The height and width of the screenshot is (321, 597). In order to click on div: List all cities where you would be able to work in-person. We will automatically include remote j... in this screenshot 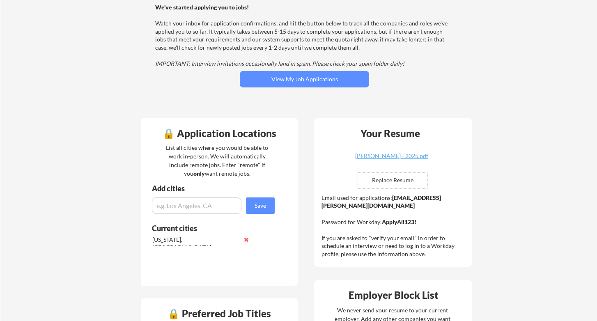, I will do `click(217, 161)`.